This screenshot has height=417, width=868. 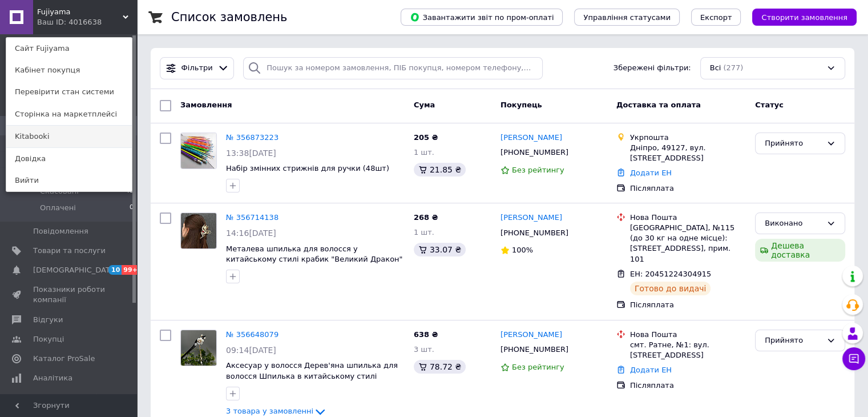 What do you see at coordinates (426, 137) in the screenshot?
I see `span: 205 ₴` at bounding box center [426, 137].